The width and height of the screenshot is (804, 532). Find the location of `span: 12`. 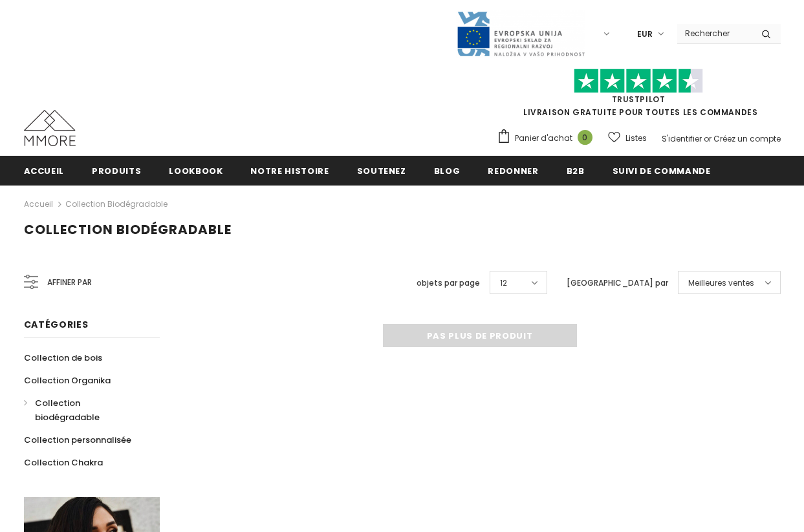

span: 12 is located at coordinates (503, 283).